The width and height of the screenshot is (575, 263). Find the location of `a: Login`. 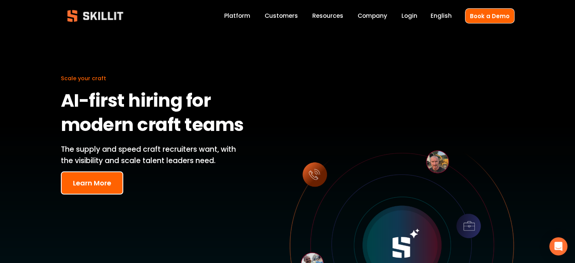

a: Login is located at coordinates (409, 16).